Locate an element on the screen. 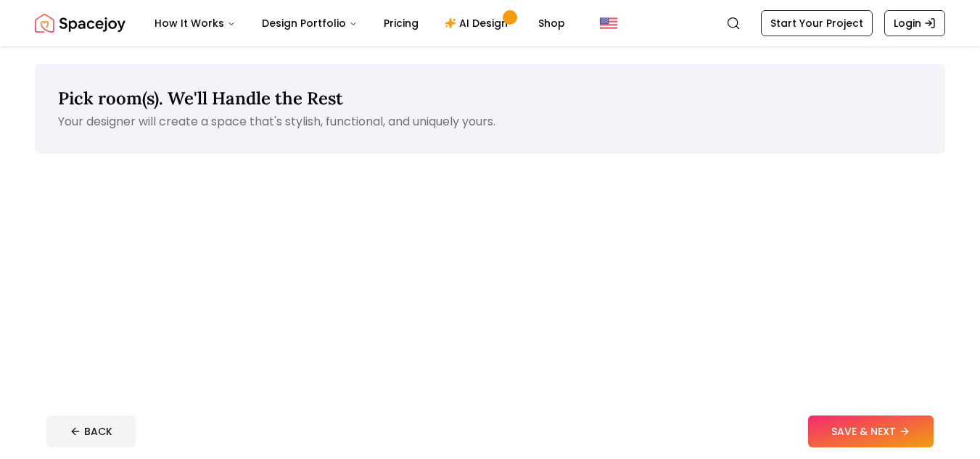 The width and height of the screenshot is (980, 459). nav: Main is located at coordinates (360, 23).